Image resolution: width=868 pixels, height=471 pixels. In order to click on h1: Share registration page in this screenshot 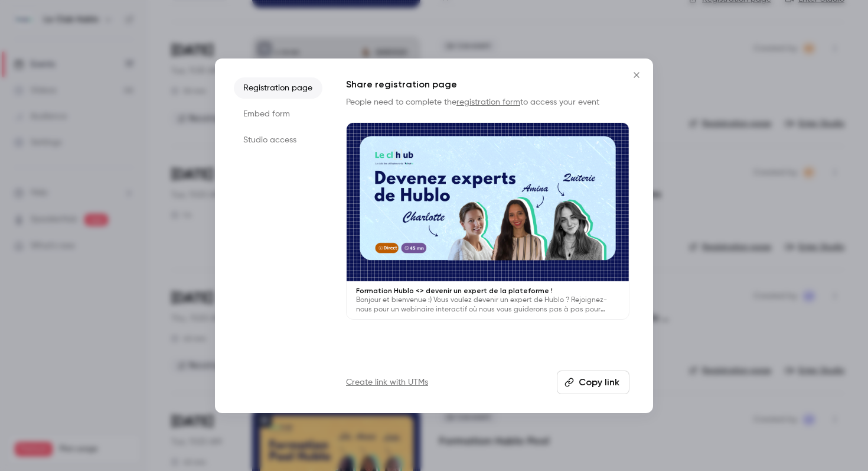, I will do `click(488, 85)`.